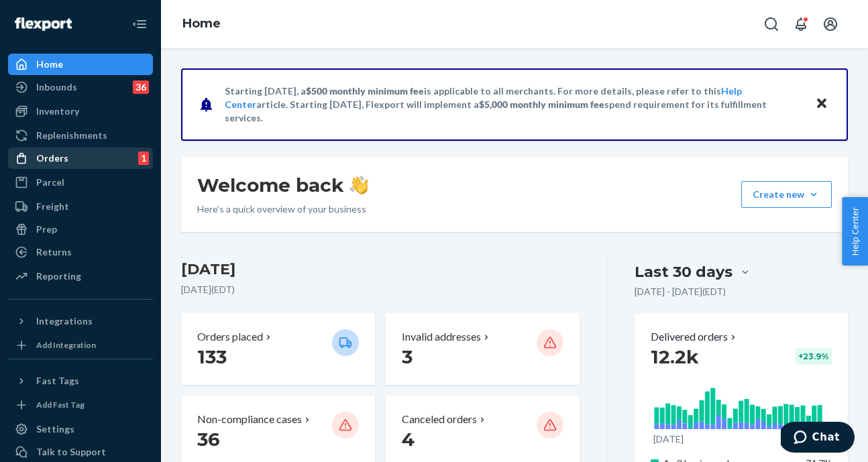  I want to click on div: Add Integration, so click(65, 345).